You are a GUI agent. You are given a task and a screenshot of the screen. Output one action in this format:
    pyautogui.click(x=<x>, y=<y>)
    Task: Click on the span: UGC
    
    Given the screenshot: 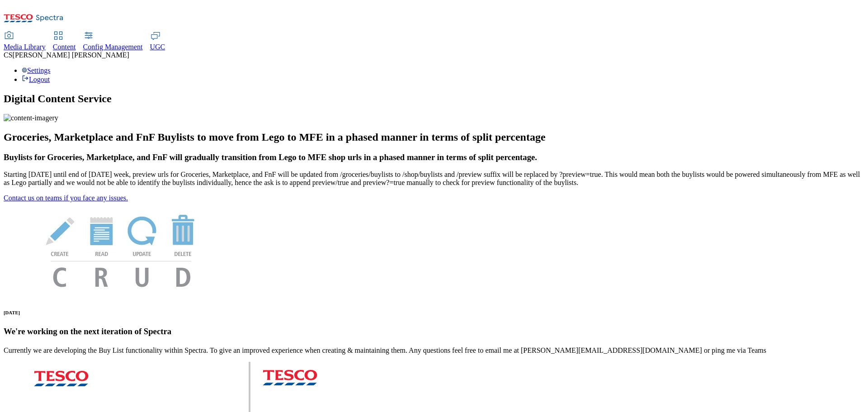 What is the action you would take?
    pyautogui.click(x=158, y=47)
    